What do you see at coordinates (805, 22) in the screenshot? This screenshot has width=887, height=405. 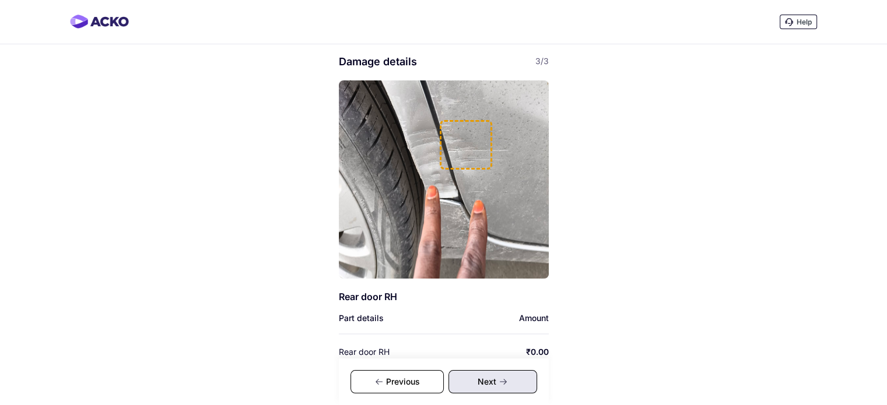 I see `span: Help` at bounding box center [805, 22].